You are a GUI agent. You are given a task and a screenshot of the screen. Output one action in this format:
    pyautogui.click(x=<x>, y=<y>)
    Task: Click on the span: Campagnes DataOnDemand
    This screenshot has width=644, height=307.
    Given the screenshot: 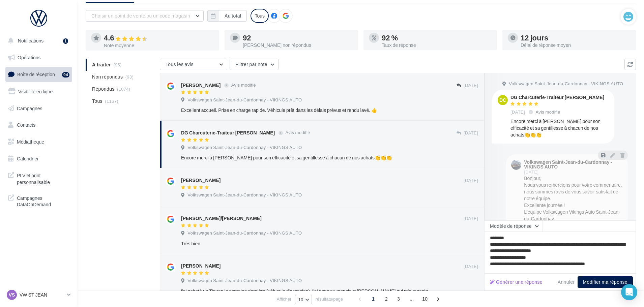 What is the action you would take?
    pyautogui.click(x=44, y=200)
    